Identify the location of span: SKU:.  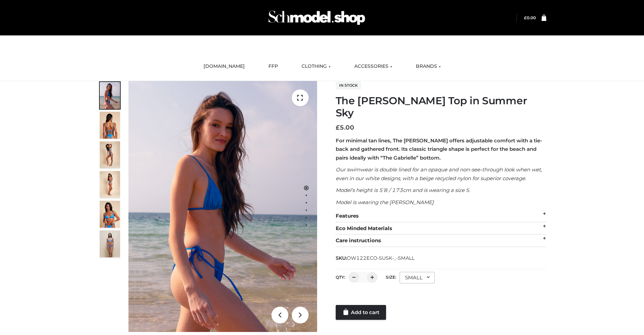
(375, 258).